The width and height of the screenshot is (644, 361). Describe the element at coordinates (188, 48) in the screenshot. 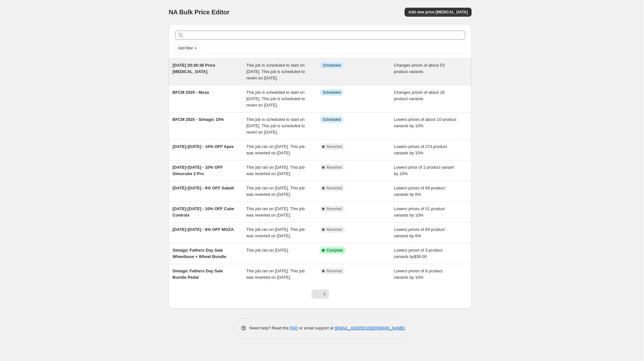

I see `button: Add filter` at that location.